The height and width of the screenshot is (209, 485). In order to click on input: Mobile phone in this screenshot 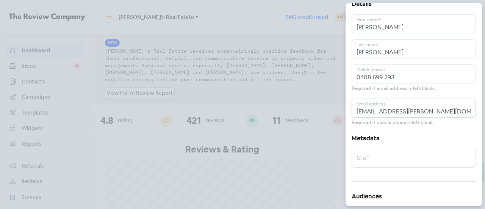, I will do `click(414, 74)`.